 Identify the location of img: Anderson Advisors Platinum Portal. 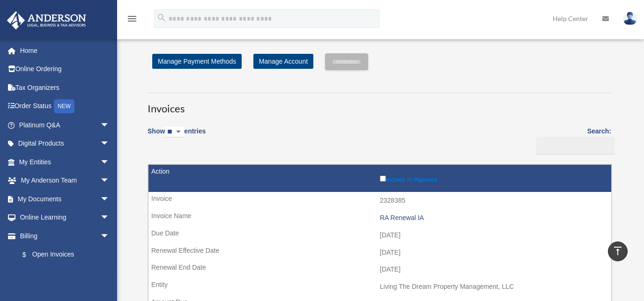
(46, 20).